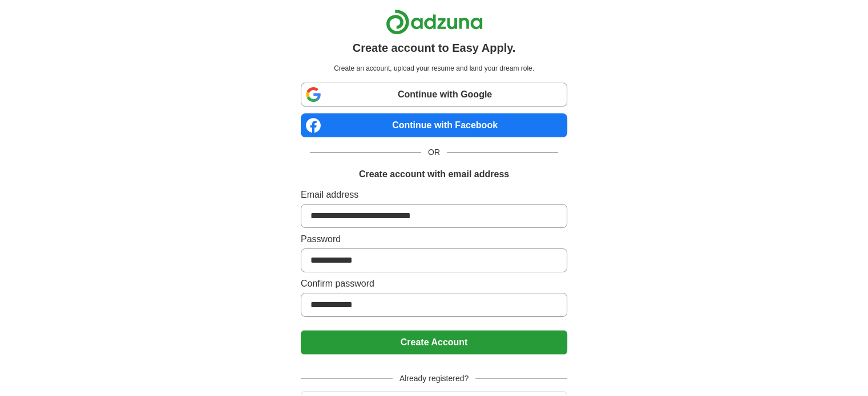 The image size is (868, 396). What do you see at coordinates (434, 48) in the screenshot?
I see `h1: Create account to Easy Apply.` at bounding box center [434, 48].